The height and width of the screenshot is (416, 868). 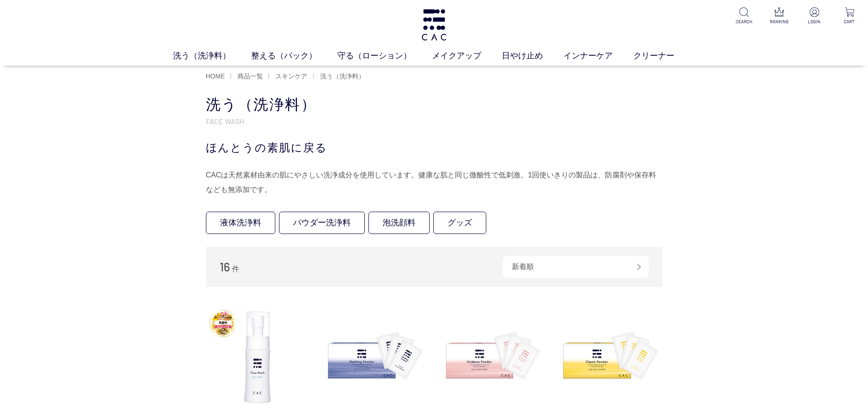 I want to click on a: 泡洗顔料, so click(x=399, y=222).